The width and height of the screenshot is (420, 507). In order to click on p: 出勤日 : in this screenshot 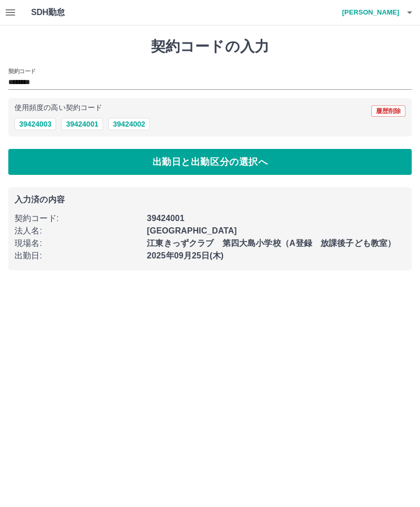, I will do `click(77, 256)`.